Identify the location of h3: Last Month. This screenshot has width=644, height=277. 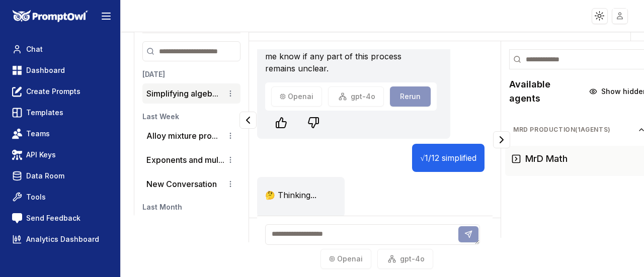
(191, 207).